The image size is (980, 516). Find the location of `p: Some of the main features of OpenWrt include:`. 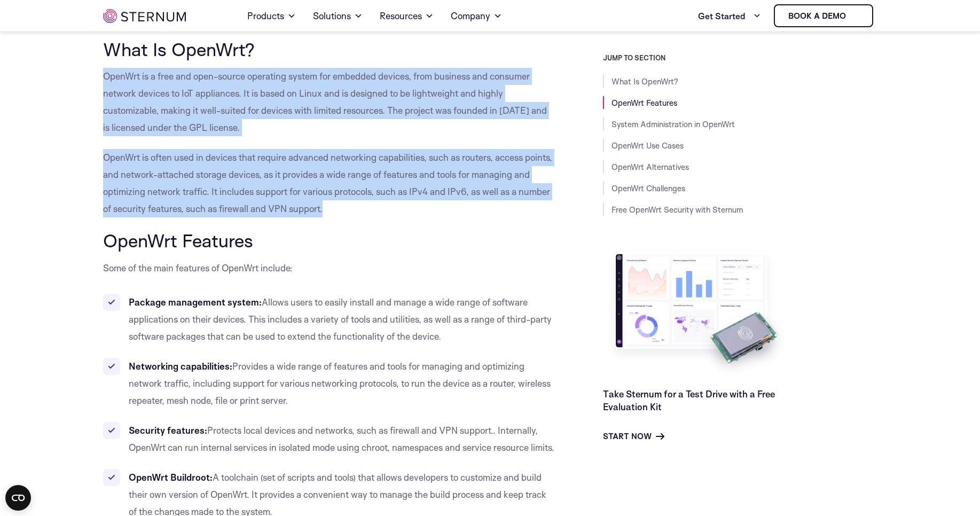

p: Some of the main features of OpenWrt include: is located at coordinates (329, 268).